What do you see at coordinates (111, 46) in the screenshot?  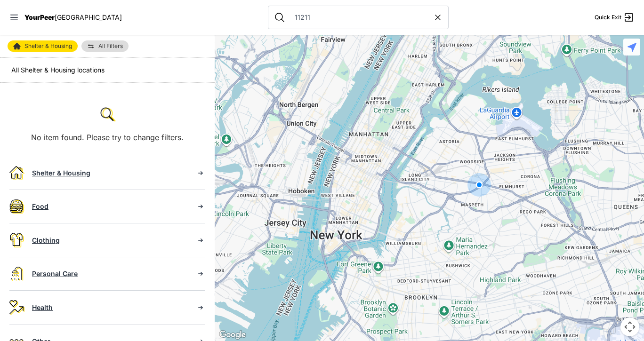 I see `span: All Filters` at bounding box center [111, 46].